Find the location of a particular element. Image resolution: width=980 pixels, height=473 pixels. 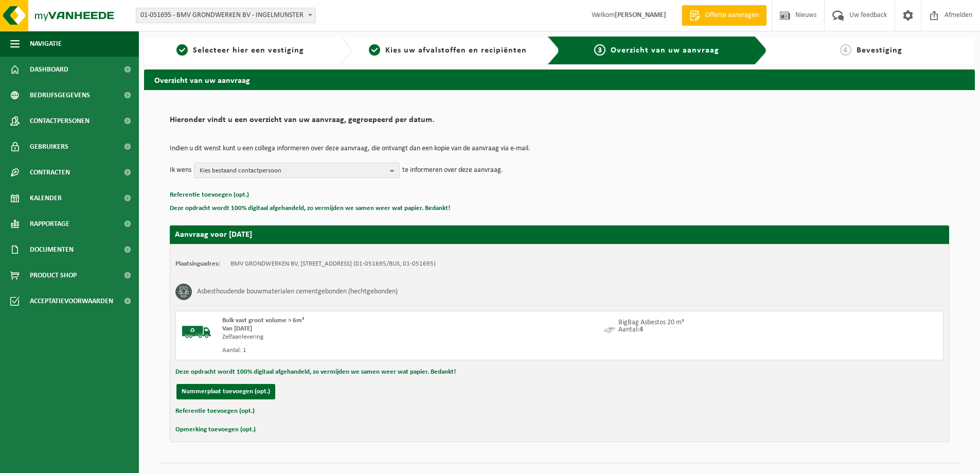

span: Rapportage is located at coordinates (49, 223).